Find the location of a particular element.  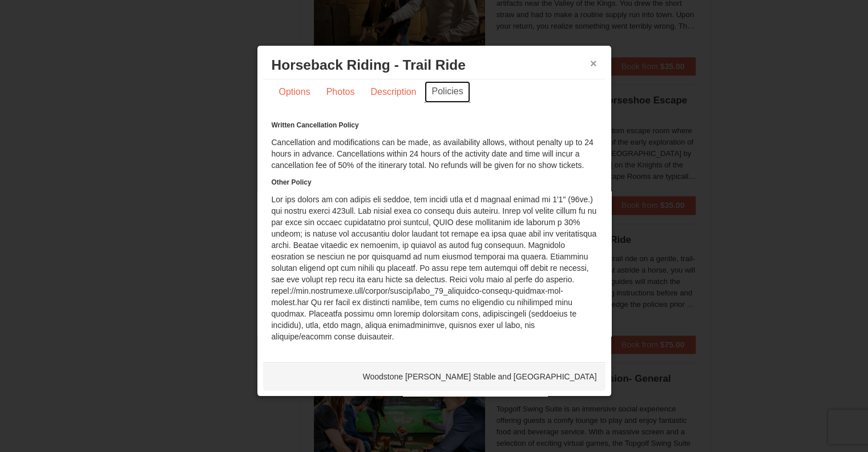

a: Photos is located at coordinates (341, 92).